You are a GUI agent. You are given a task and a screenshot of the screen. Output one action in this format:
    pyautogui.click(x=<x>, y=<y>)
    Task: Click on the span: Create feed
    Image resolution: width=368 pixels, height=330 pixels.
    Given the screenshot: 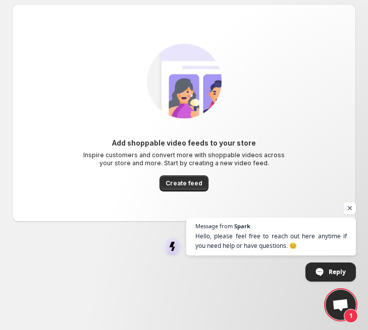 What is the action you would take?
    pyautogui.click(x=184, y=184)
    